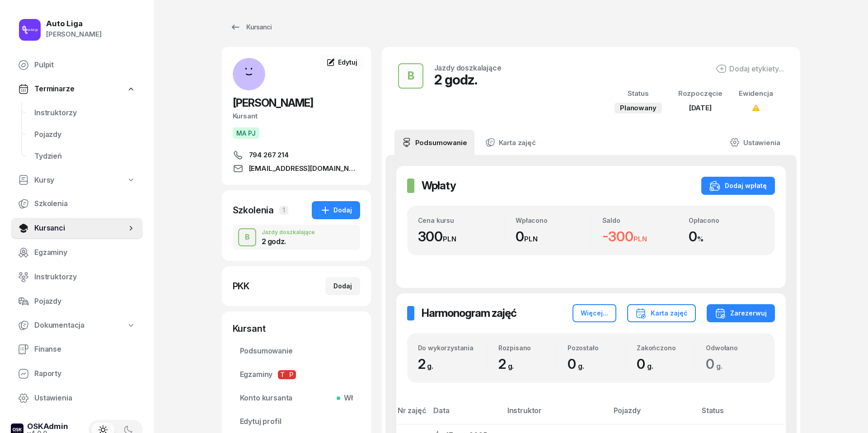 The image size is (868, 433). I want to click on div: 300, so click(461, 236).